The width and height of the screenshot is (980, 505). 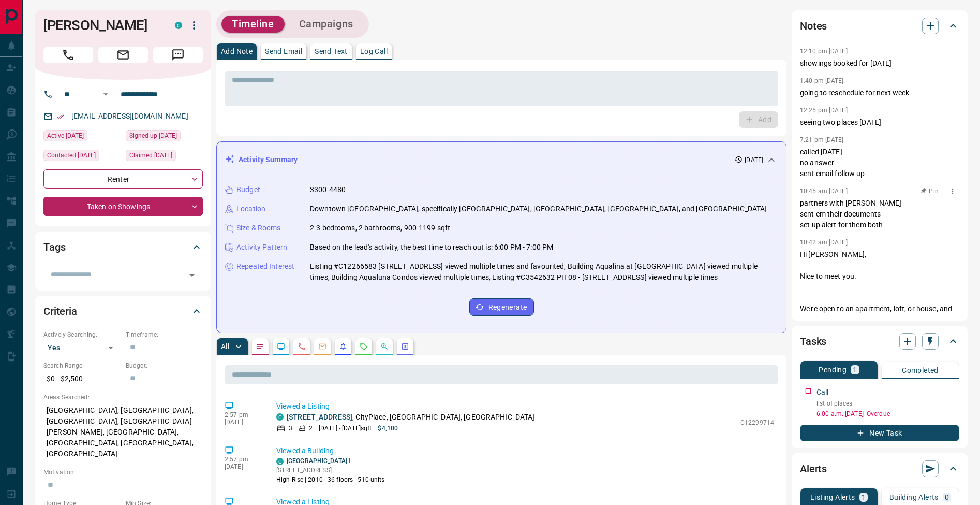 I want to click on h2: Criteria, so click(x=60, y=311).